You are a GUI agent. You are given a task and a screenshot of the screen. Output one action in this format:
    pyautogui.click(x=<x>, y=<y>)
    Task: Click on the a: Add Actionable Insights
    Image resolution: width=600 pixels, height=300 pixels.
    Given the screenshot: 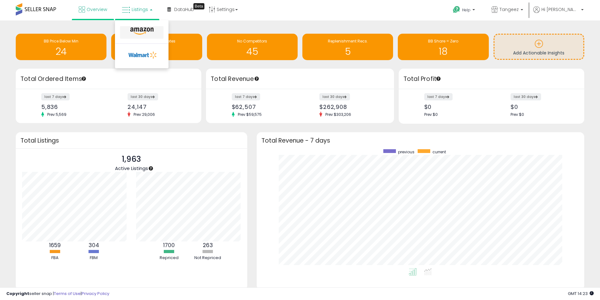 What is the action you would take?
    pyautogui.click(x=538, y=47)
    